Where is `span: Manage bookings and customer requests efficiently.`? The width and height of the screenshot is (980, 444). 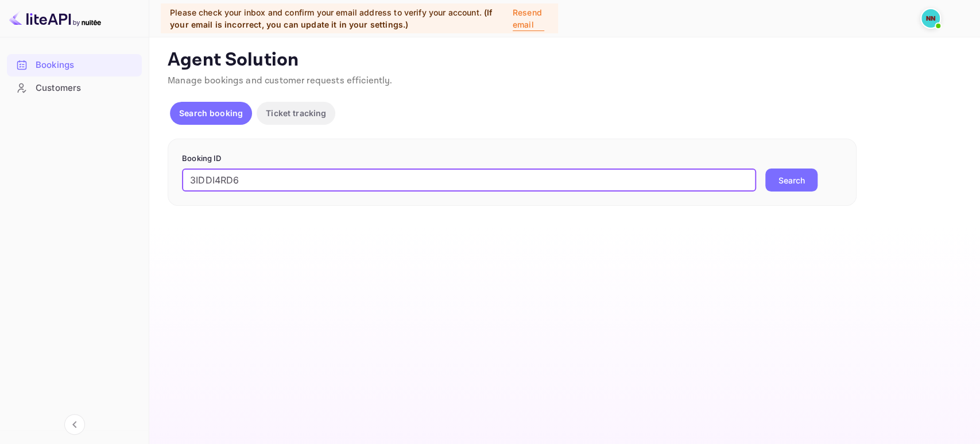
span: Manage bookings and customer requests efficiently. is located at coordinates (280, 80).